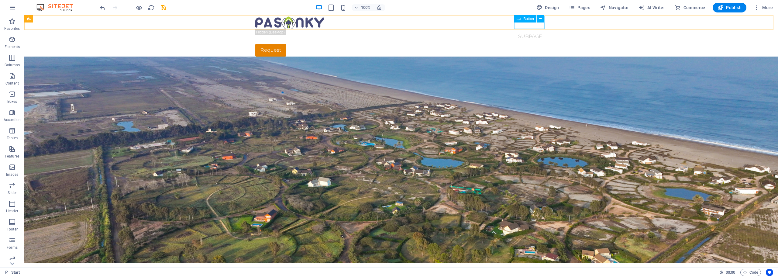  Describe the element at coordinates (12, 174) in the screenshot. I see `p: Images` at that location.